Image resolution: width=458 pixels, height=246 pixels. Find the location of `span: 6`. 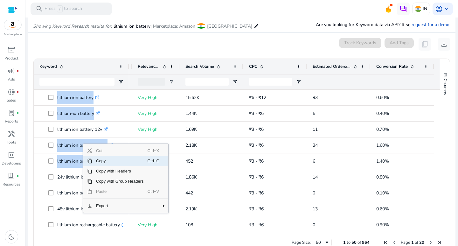

span: 6 is located at coordinates (314, 161).